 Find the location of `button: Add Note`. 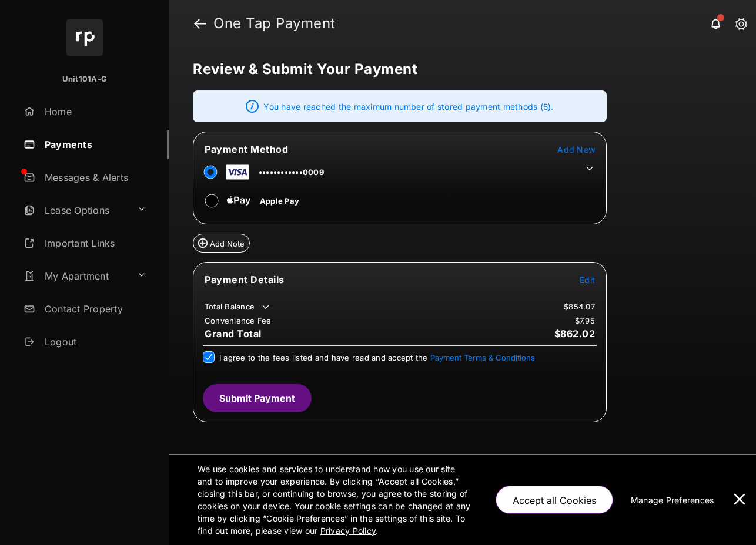

button: Add Note is located at coordinates (221, 243).